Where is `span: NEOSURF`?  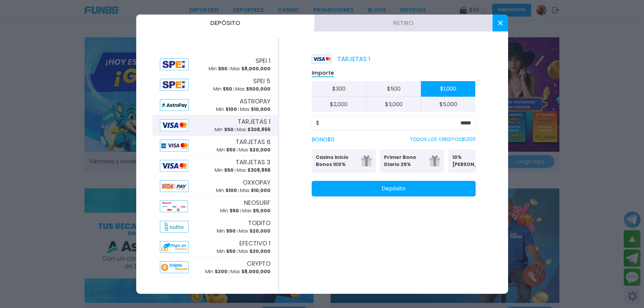 span: NEOSURF is located at coordinates (257, 202).